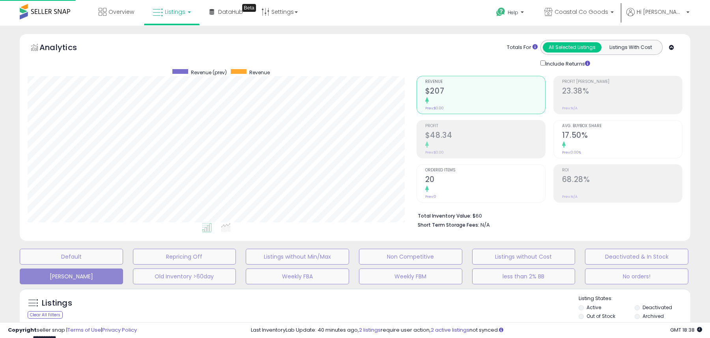 This screenshot has width=710, height=338. Describe the element at coordinates (121, 12) in the screenshot. I see `span: Overview` at that location.